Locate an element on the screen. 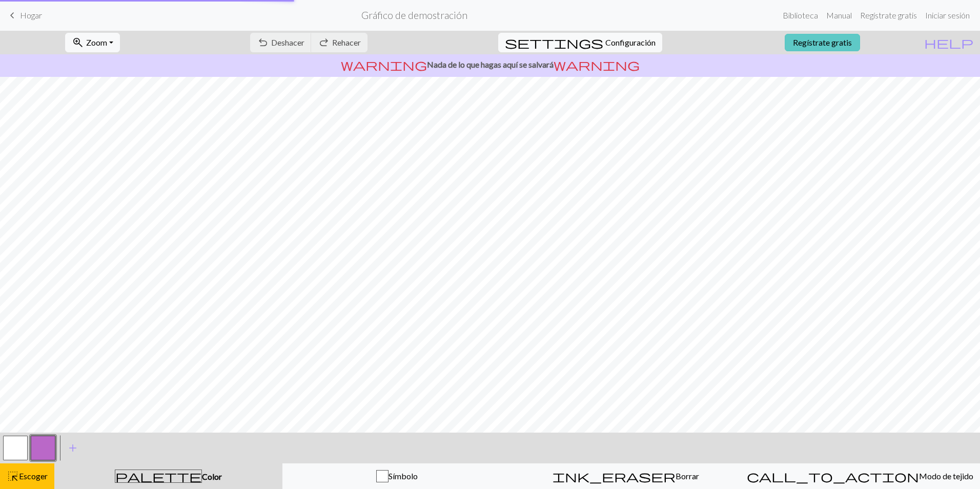 This screenshot has height=489, width=980. span: Símbolo is located at coordinates (403, 476).